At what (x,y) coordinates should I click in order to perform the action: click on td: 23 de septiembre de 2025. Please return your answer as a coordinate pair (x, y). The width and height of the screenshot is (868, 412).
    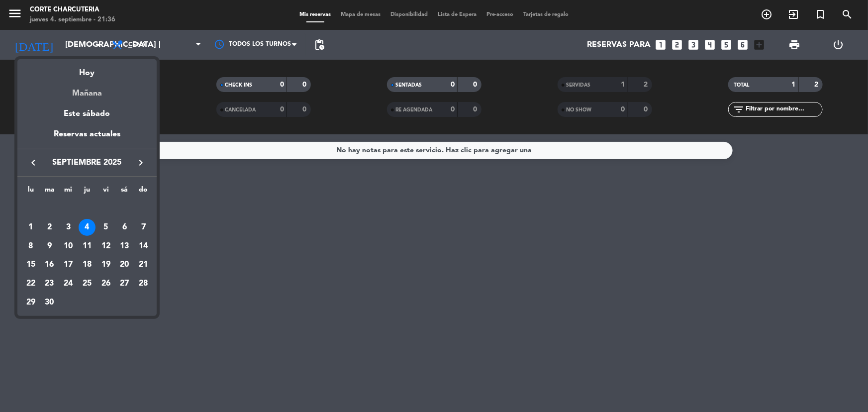
    Looking at the image, I should click on (50, 284).